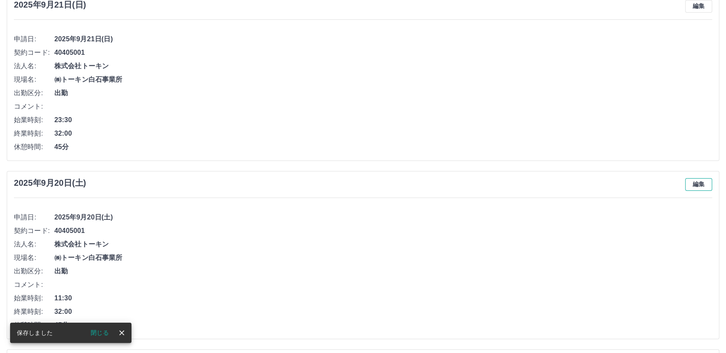 The height and width of the screenshot is (353, 726). Describe the element at coordinates (99, 333) in the screenshot. I see `button: 閉じる` at that location.